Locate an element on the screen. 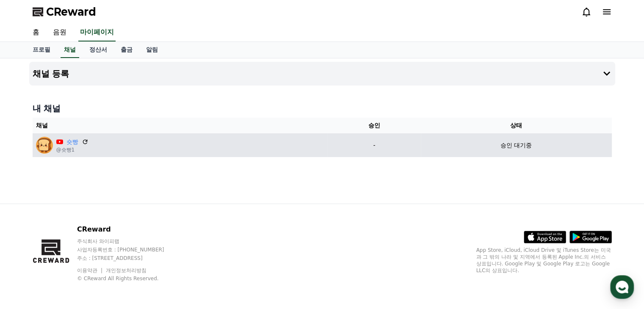 The height and width of the screenshot is (309, 644). p: @숏빵1 is located at coordinates (73, 150).